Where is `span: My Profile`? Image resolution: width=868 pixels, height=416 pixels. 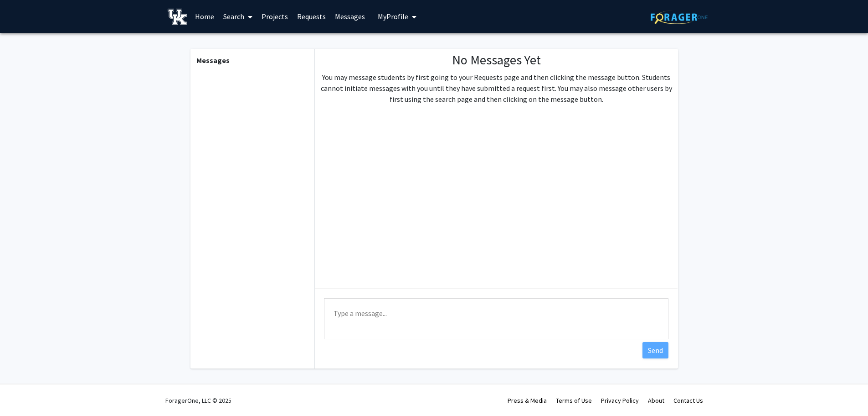 span: My Profile is located at coordinates (393, 16).